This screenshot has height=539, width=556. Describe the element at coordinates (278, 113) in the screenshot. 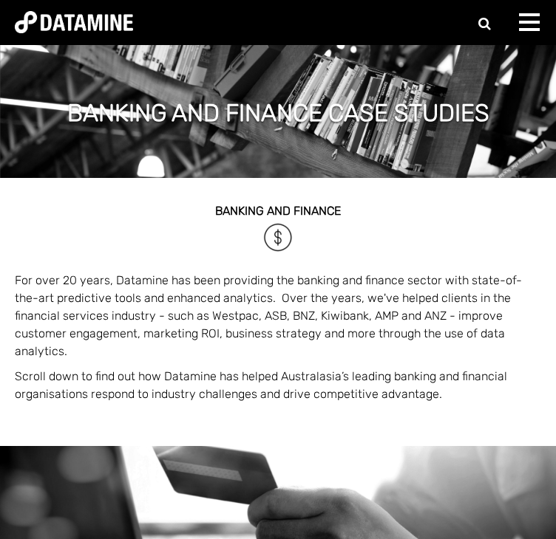

I see `h1: Banking and finance case studies` at that location.